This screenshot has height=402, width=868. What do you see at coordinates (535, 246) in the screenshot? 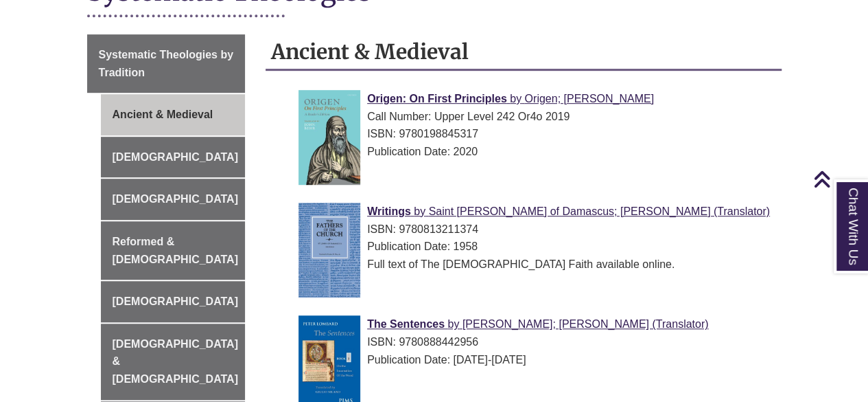
I see `div: Publication Date: 1958` at bounding box center [535, 246].